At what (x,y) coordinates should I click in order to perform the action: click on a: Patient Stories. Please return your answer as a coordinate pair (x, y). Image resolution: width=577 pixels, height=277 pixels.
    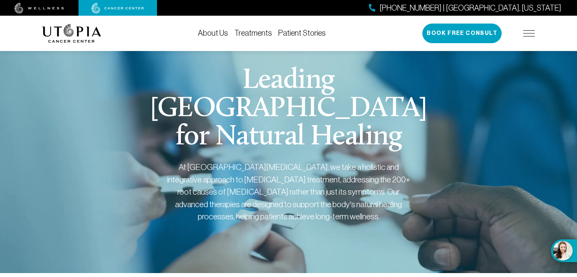
    Looking at the image, I should click on (302, 33).